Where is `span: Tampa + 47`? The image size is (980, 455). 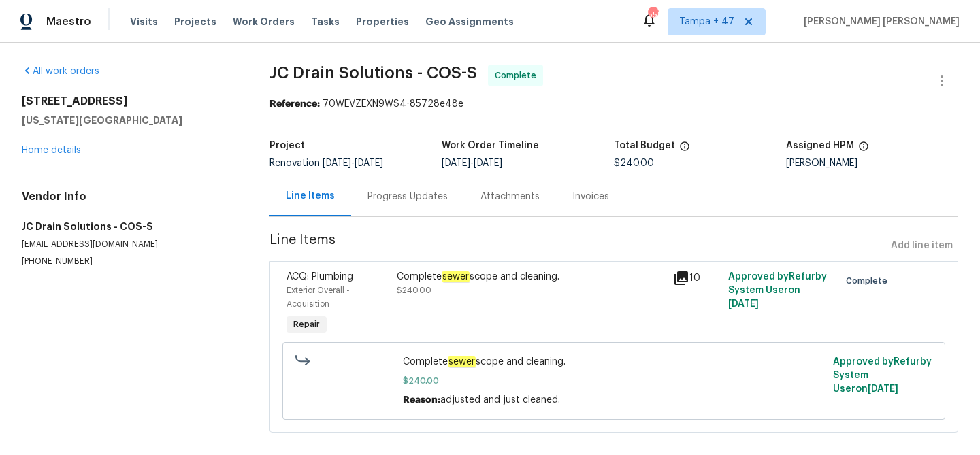
span: Tampa + 47 is located at coordinates (707, 21).